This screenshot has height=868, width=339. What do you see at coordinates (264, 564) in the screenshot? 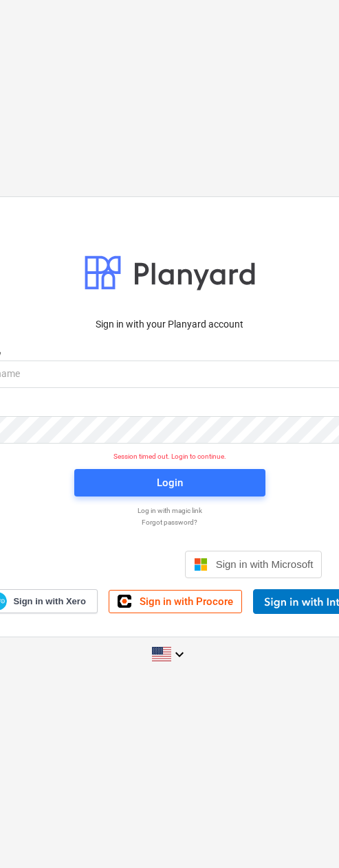
I see `span: Sign in with Microsoft` at bounding box center [264, 564].